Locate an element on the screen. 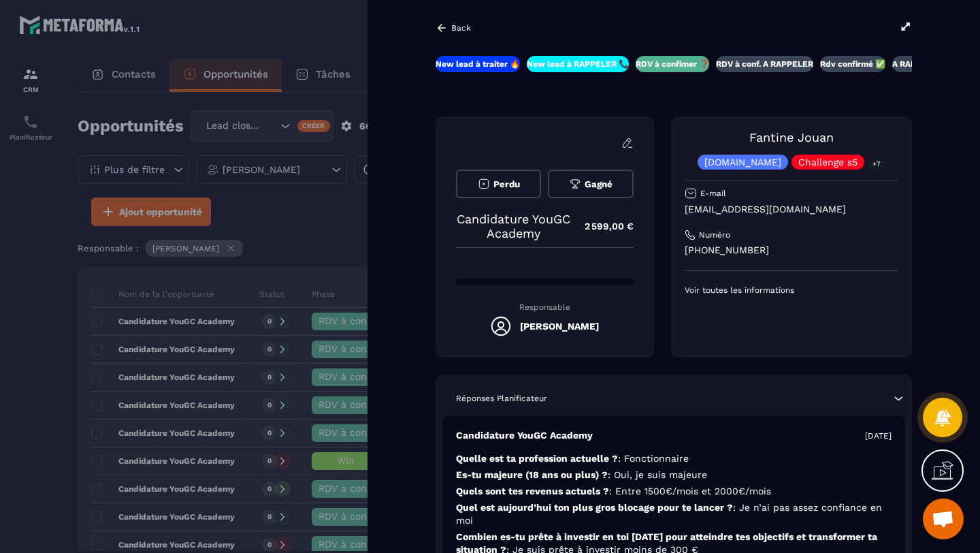 The image size is (980, 553). p: New lead à RAPPELER 📞 is located at coordinates (578, 64).